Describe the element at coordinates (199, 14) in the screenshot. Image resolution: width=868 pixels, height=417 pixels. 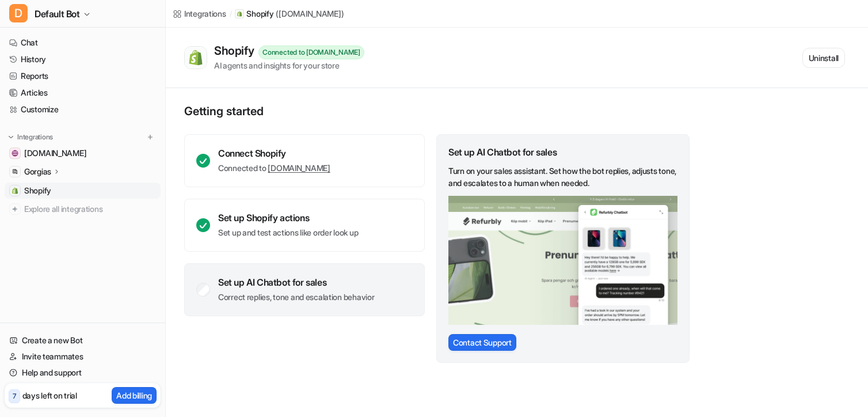
I see `a: Integrations` at that location.